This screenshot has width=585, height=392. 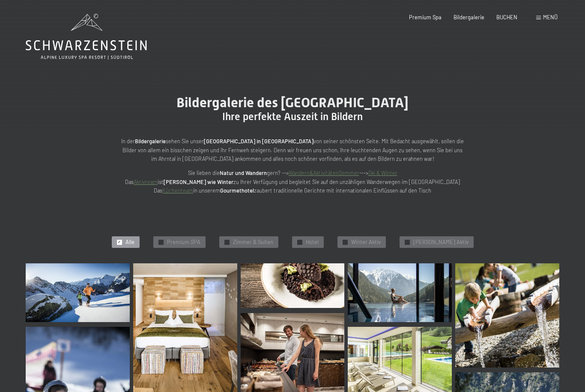 I want to click on p: In der sehen Sie unser von seiner schönsten Seite. Mit Bedacht ausgewählt, sollen die Bilder von ..., so click(x=293, y=150).